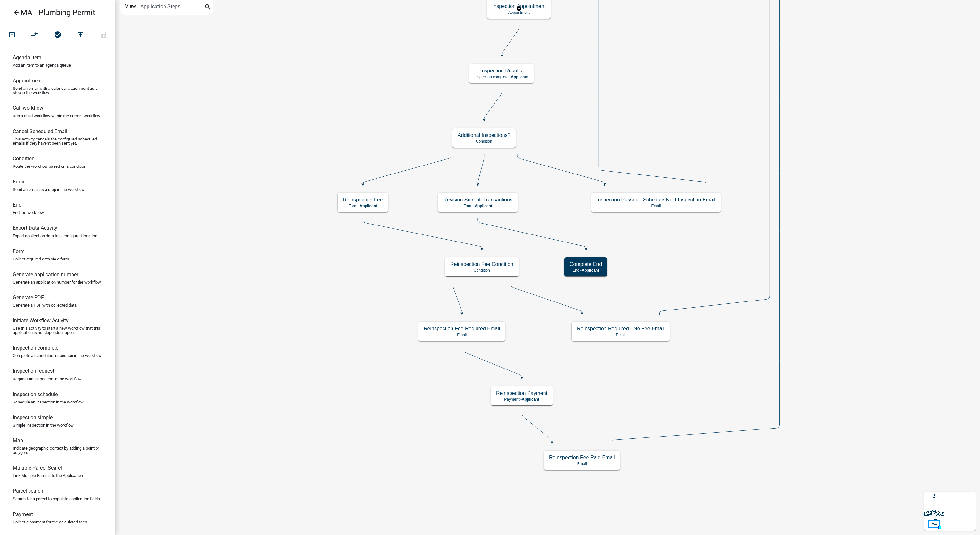 The height and width of the screenshot is (535, 980). Describe the element at coordinates (519, 6) in the screenshot. I see `h5: Inspection Appointment` at that location.